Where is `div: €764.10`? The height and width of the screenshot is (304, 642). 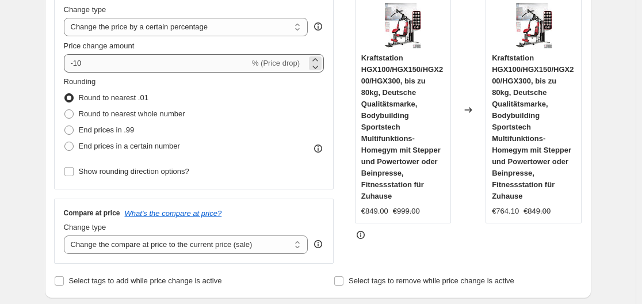 div: €764.10 is located at coordinates (505, 211).